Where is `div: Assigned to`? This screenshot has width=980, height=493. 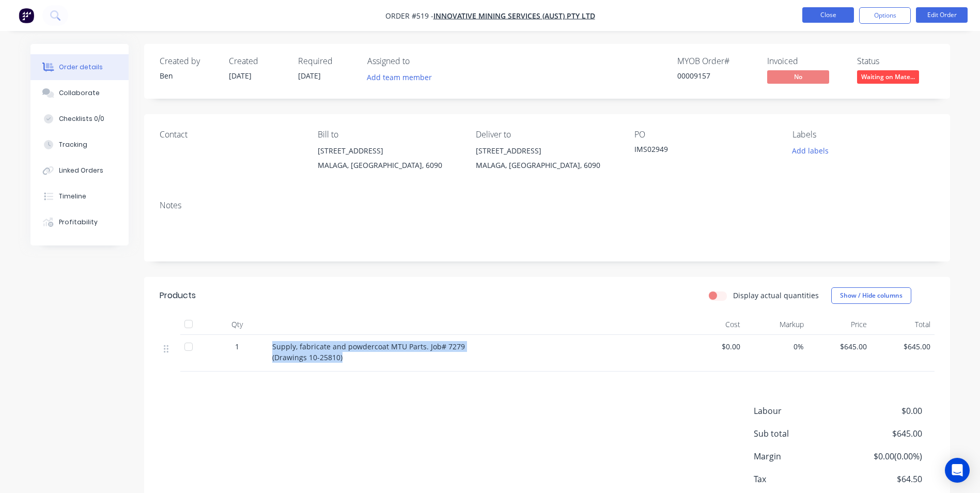
div: Assigned to is located at coordinates (419, 61).